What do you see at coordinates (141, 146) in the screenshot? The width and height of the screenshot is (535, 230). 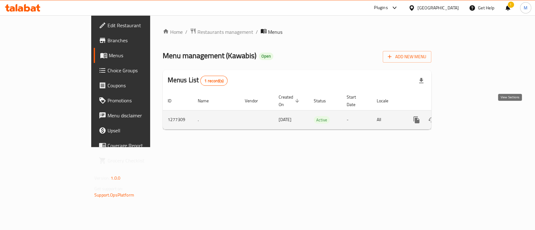 I see `span: Coverage Report` at bounding box center [141, 146].